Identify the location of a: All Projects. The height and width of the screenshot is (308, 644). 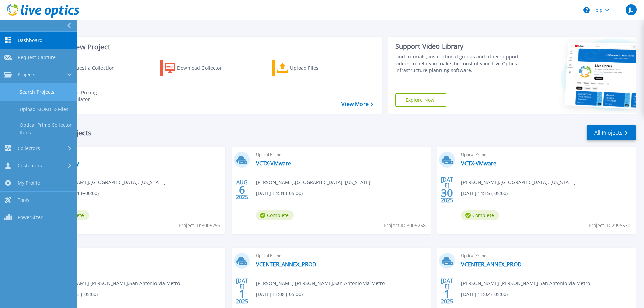
(611, 133).